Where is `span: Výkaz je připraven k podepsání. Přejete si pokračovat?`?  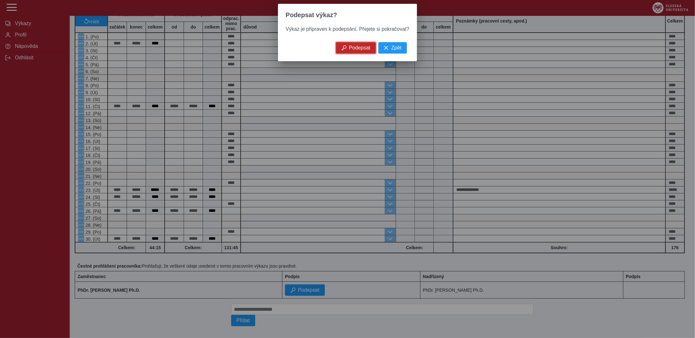
span: Výkaz je připraven k podepsání. Přejete si pokračovat? is located at coordinates (347, 29).